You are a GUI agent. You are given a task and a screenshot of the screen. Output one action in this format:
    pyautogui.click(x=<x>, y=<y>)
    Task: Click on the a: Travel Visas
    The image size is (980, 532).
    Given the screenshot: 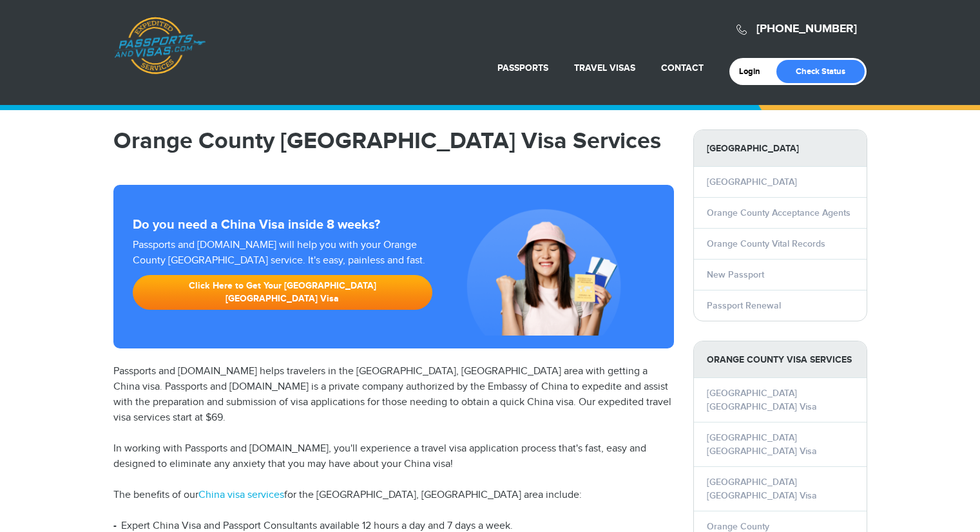 What is the action you would take?
    pyautogui.click(x=604, y=67)
    